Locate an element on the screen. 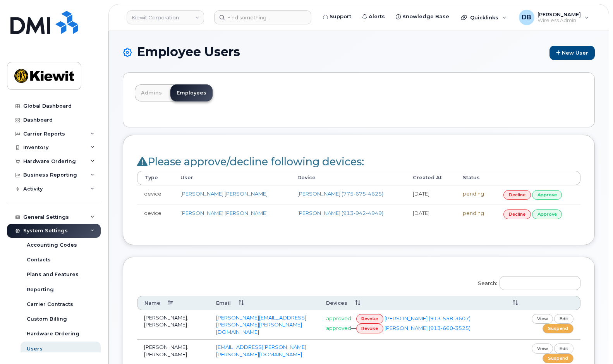  th: : activate to sort column ascending is located at coordinates (539, 303).